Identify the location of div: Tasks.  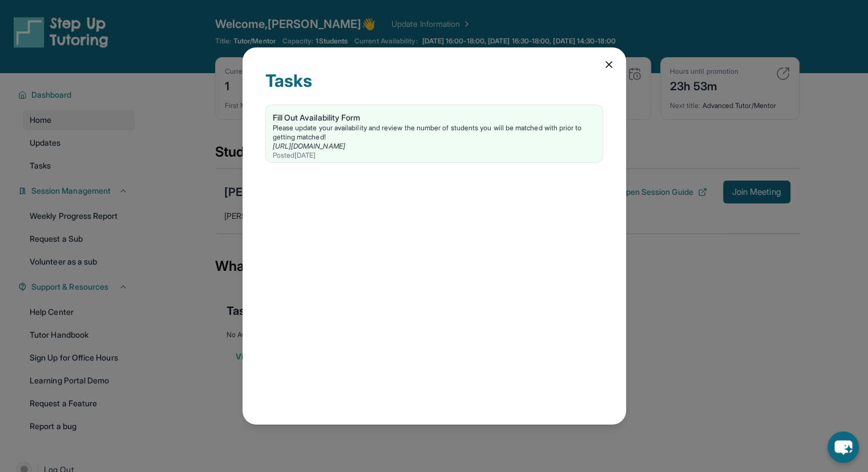
(434, 87).